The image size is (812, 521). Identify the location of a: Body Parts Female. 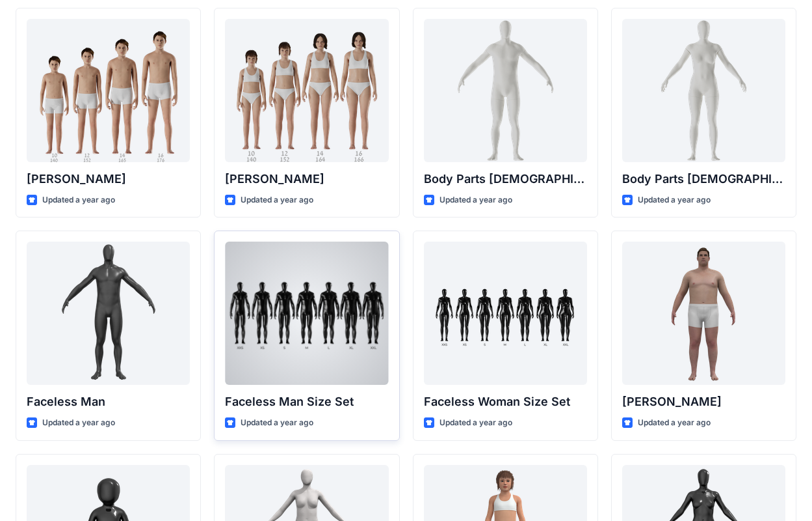
(704, 90).